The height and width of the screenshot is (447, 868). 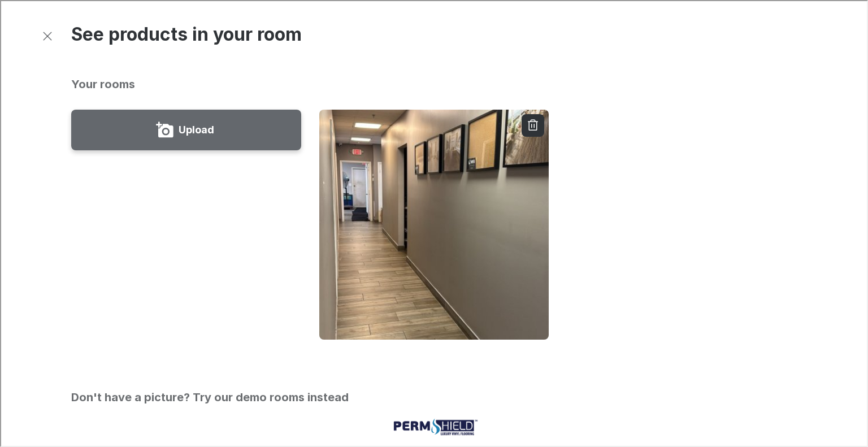 What do you see at coordinates (195, 129) in the screenshot?
I see `label: Upload` at bounding box center [195, 129].